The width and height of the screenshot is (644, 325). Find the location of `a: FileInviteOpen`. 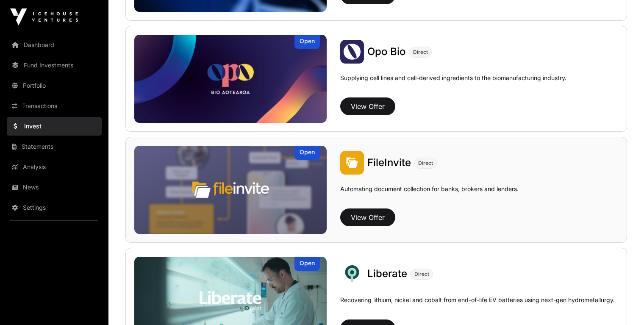

a: FileInviteOpen is located at coordinates (231, 190).